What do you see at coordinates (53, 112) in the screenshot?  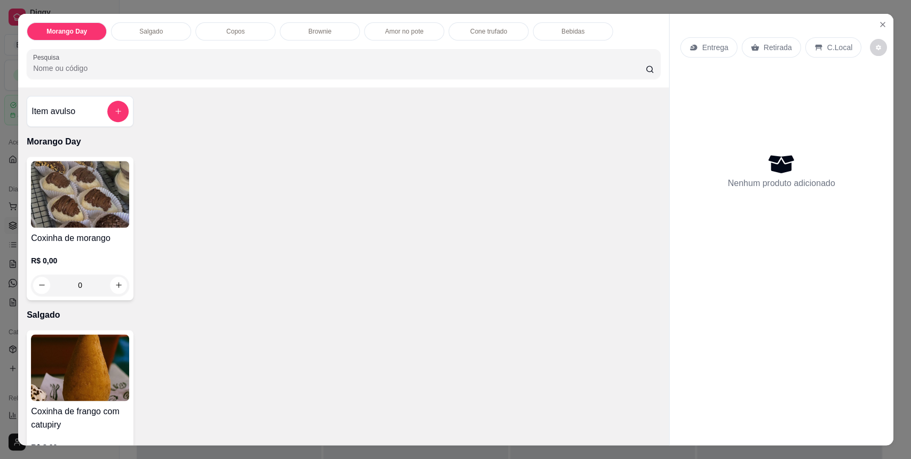 I see `h4: Item avulso` at bounding box center [53, 112].